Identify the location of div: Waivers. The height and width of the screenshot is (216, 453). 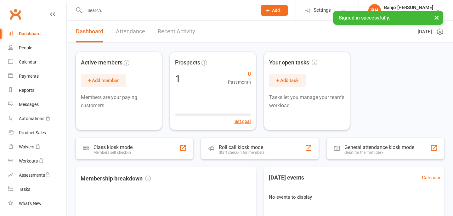
(26, 147).